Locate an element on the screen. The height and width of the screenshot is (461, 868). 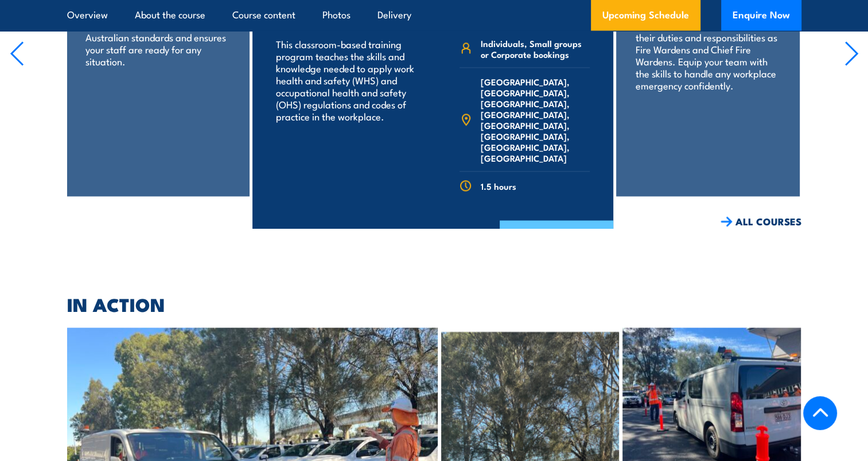
h2: IN ACTION is located at coordinates (434, 304).